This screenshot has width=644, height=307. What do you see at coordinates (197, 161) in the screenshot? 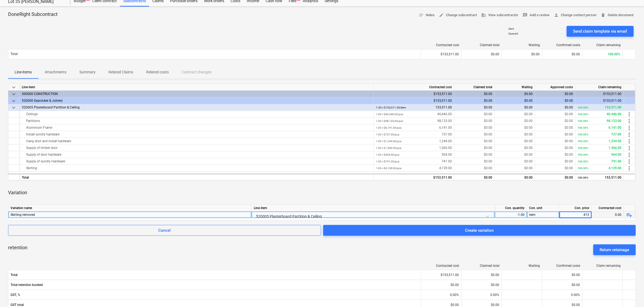
I see `div: Supply of sundry Hardware` at bounding box center [197, 161].